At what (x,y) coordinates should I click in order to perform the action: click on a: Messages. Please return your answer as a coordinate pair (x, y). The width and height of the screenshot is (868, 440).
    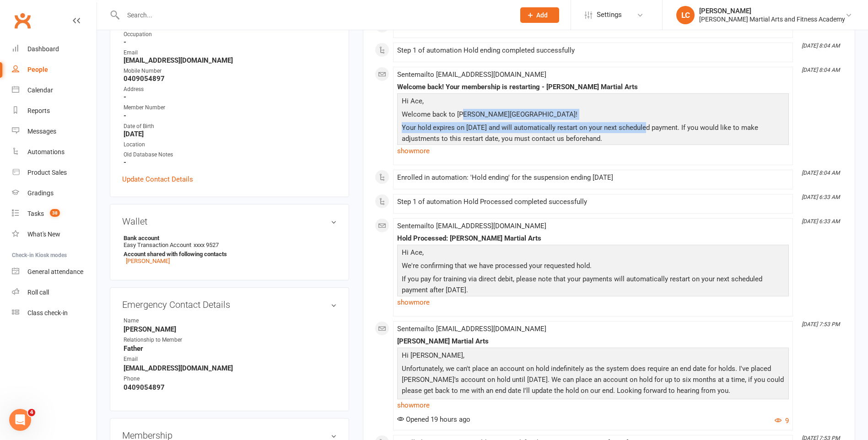
    Looking at the image, I should click on (54, 131).